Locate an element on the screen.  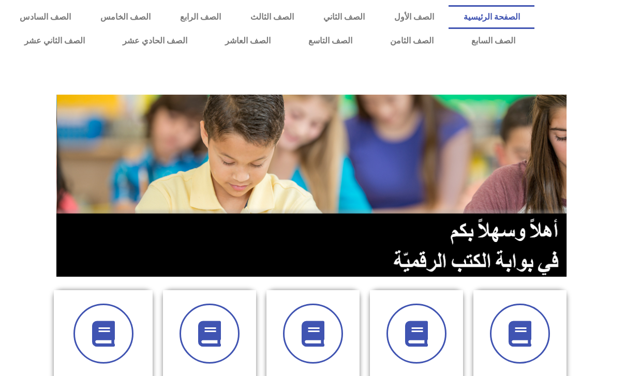
a: الصف الرابع is located at coordinates (201, 17).